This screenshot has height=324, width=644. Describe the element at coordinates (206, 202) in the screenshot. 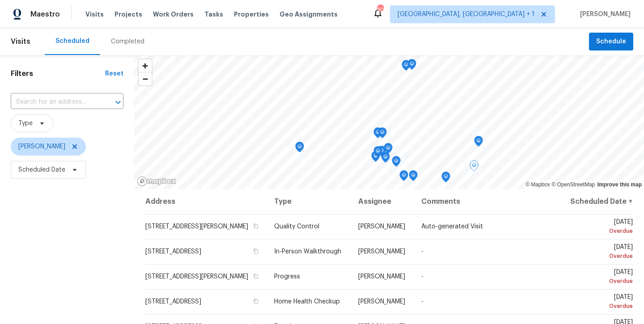

I see `th: Address` at that location.